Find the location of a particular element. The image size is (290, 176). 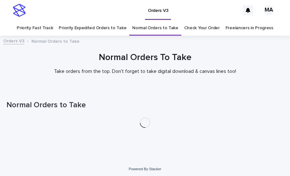

a: Normal Orders to Take is located at coordinates (155, 28).